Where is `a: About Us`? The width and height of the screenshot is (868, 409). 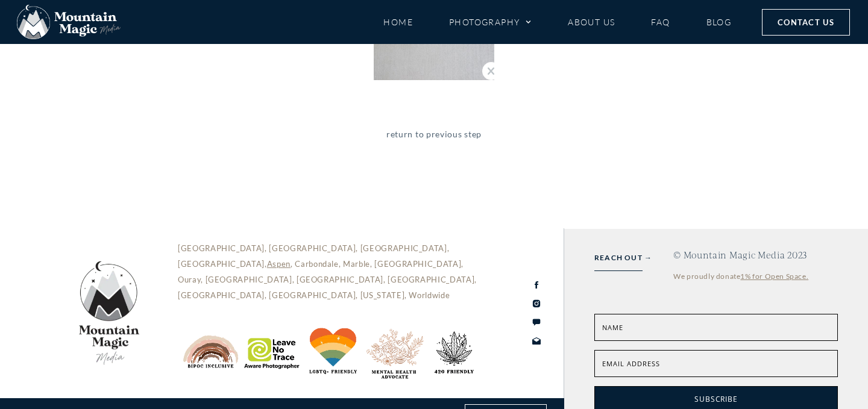 a: About Us is located at coordinates (591, 21).